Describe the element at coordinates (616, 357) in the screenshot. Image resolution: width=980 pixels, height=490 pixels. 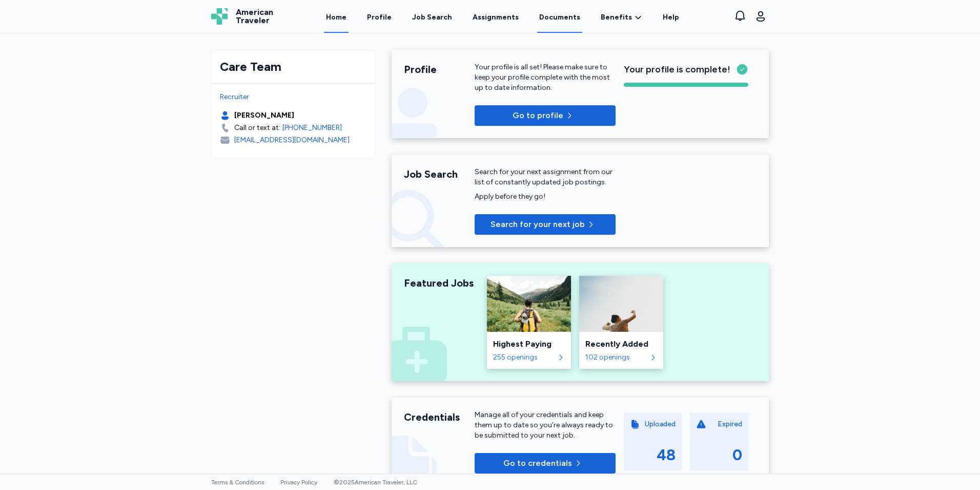
I see `div: 102 openings` at that location.